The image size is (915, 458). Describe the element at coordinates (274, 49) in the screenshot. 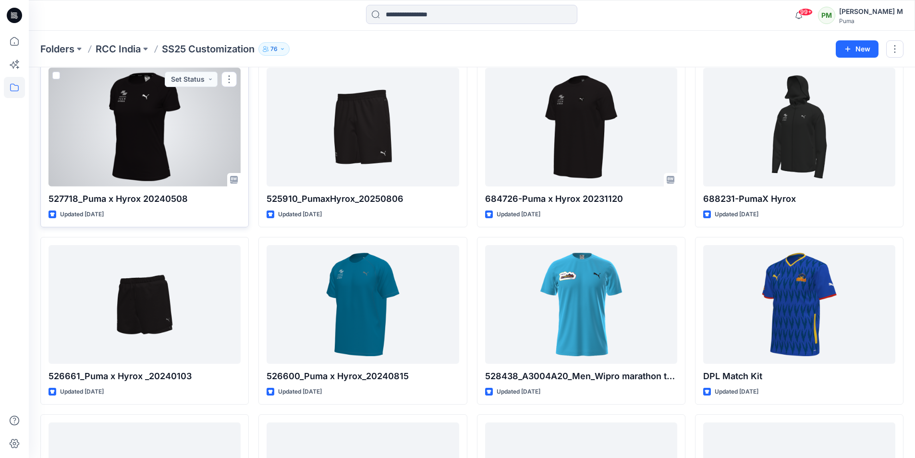

I see `button: 76` at that location.